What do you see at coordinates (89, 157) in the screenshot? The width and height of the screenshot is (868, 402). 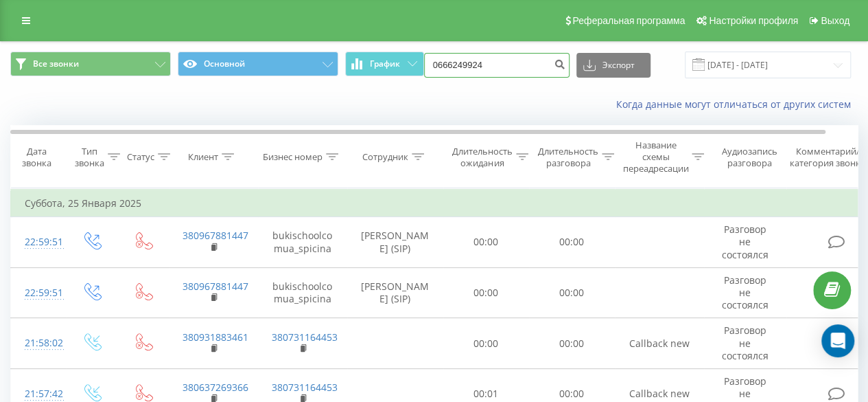 I see `div: Тип звонка` at bounding box center [89, 157].